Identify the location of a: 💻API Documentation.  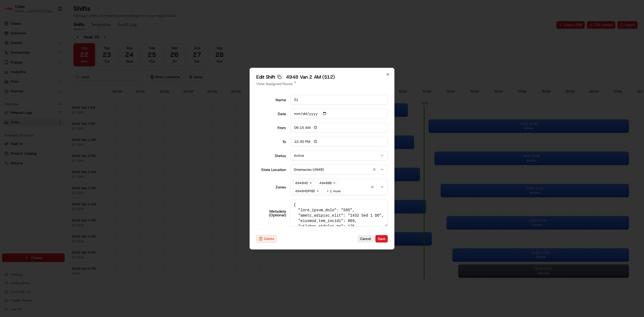
(66, 81).